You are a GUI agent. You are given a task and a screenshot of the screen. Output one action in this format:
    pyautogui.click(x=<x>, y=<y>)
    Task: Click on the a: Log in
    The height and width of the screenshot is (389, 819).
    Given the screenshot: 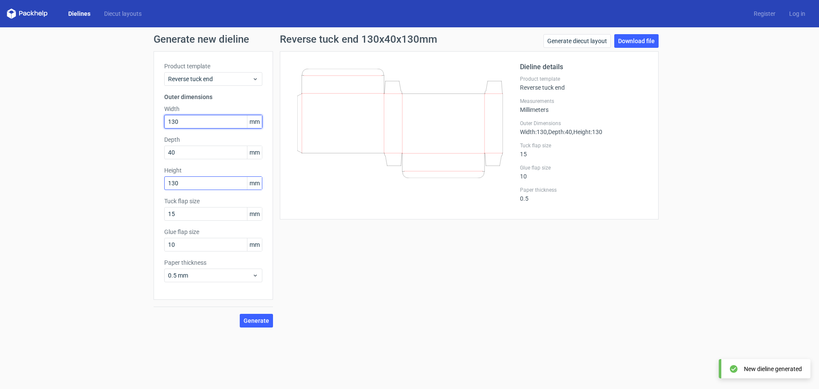 What is the action you would take?
    pyautogui.click(x=797, y=14)
    